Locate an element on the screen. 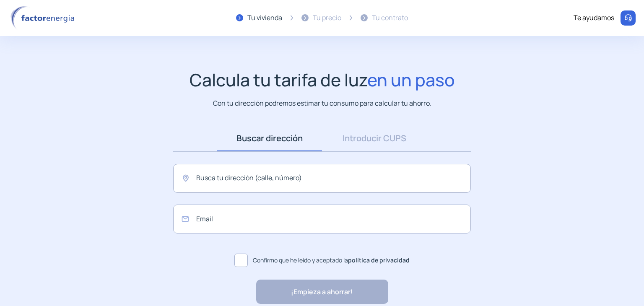  img: llamar is located at coordinates (628, 18).